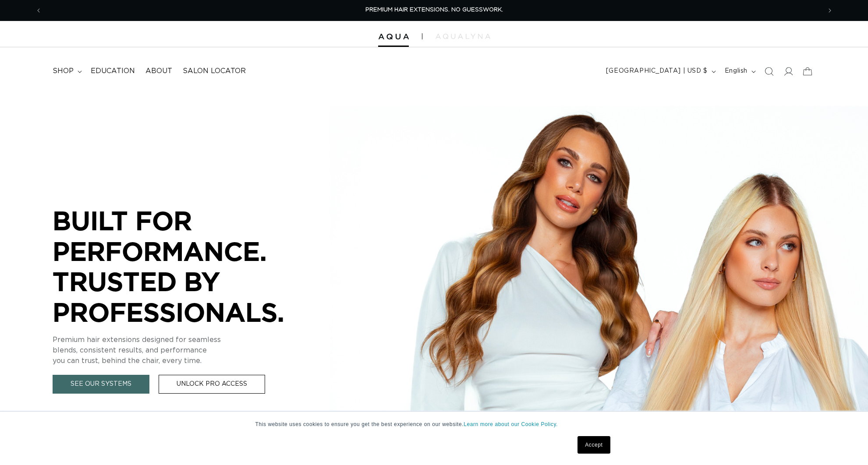 This screenshot has width=868, height=465. What do you see at coordinates (212, 384) in the screenshot?
I see `a: Unlock Pro Access` at bounding box center [212, 384].